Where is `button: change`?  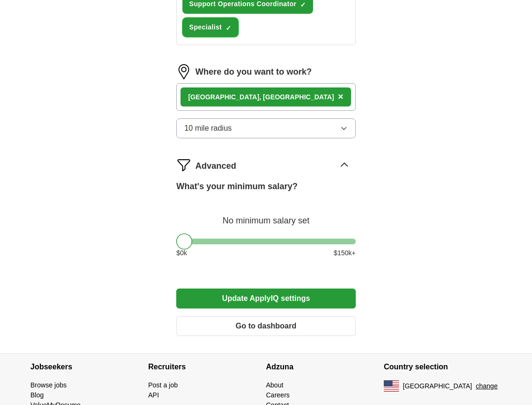 button: change is located at coordinates (487, 386).